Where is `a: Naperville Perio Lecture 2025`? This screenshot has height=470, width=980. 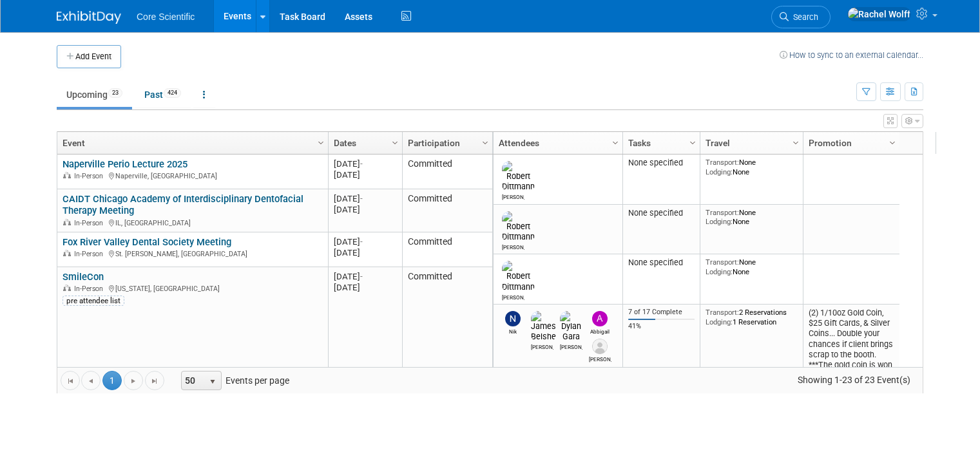
a: Naperville Perio Lecture 2025 is located at coordinates (125, 164).